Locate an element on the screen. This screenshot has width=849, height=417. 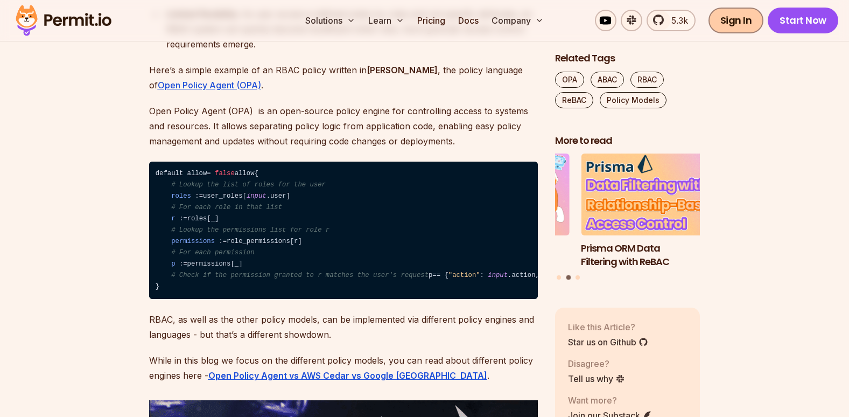
li: 2 of 3 is located at coordinates (654, 211).